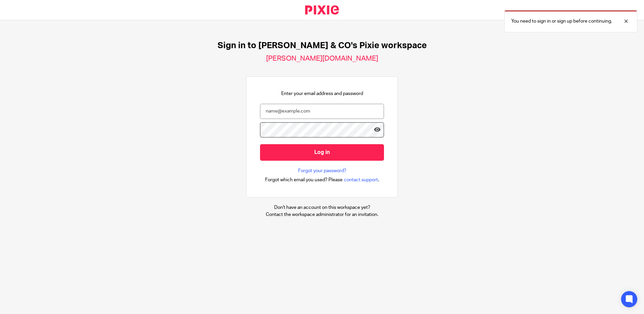 This screenshot has height=314, width=644. What do you see at coordinates (322, 94) in the screenshot?
I see `p: Enter your email address and password` at bounding box center [322, 94].